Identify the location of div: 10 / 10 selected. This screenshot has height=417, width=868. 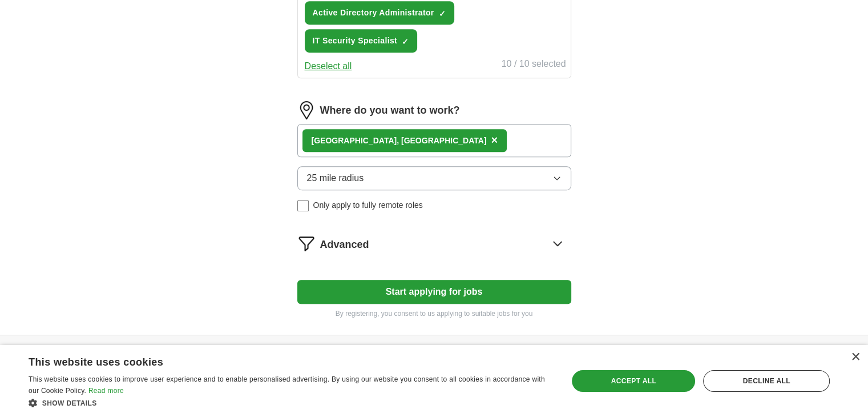
(534, 65).